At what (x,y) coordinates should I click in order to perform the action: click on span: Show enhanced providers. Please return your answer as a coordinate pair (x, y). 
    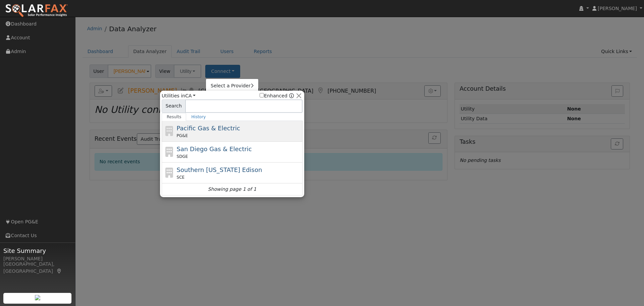
    Looking at the image, I should click on (276, 96).